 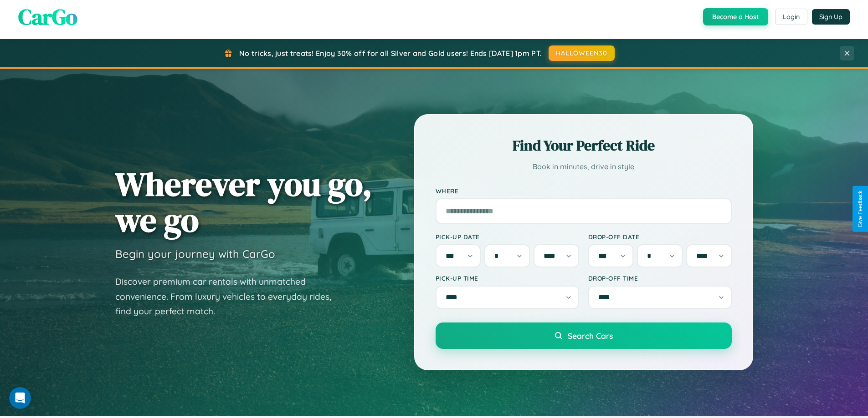 What do you see at coordinates (582, 53) in the screenshot?
I see `button: HALLOWEEN30` at bounding box center [582, 53].